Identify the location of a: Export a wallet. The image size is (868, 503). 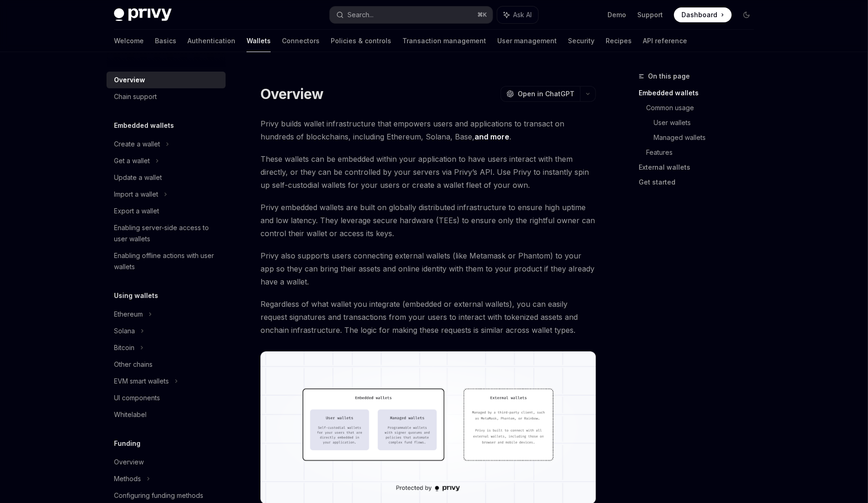
(166, 211).